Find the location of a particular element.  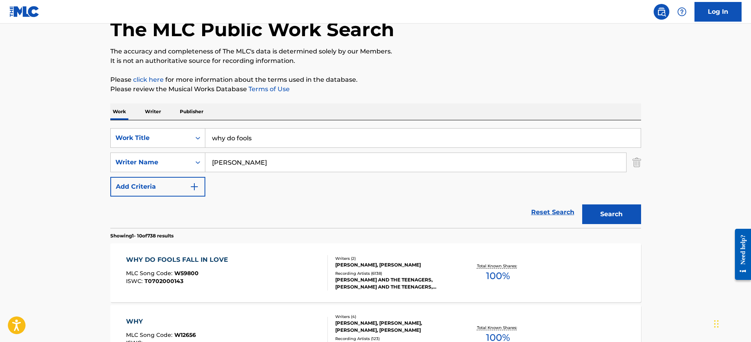

p: Showing 1 - 10 of 738 results is located at coordinates (142, 236).